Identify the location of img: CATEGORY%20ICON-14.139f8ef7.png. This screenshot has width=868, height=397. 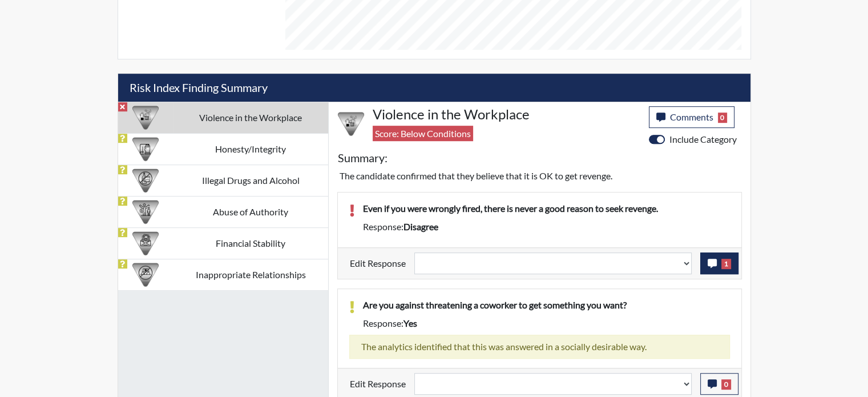
(145, 275).